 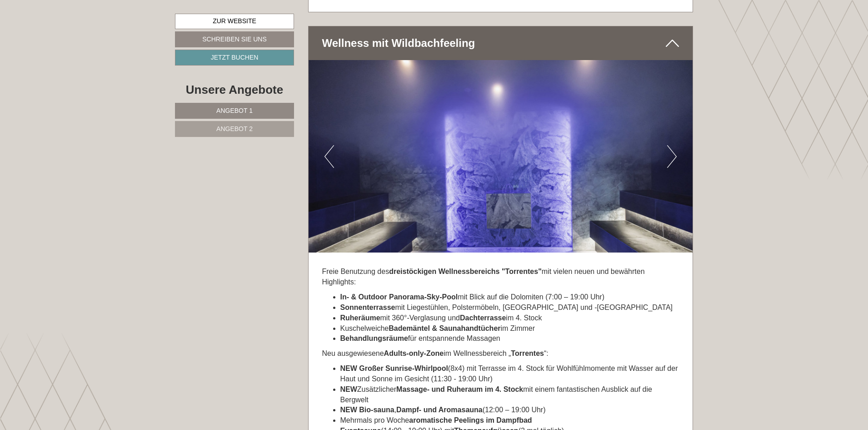 What do you see at coordinates (527, 353) in the screenshot?
I see `strong: Torrentes` at bounding box center [527, 353].